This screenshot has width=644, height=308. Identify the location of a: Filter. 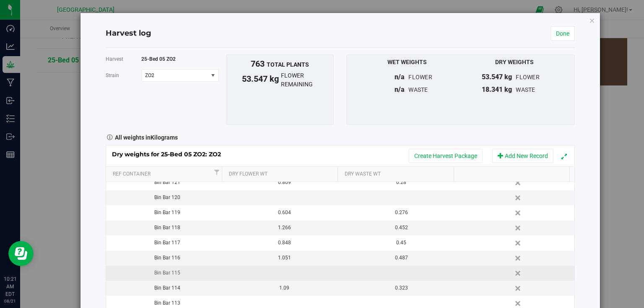
(217, 172).